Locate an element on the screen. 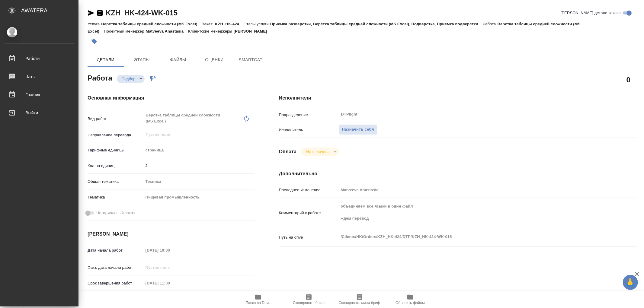 The image size is (644, 308). button: Скопировать ссылку is located at coordinates (100, 13).